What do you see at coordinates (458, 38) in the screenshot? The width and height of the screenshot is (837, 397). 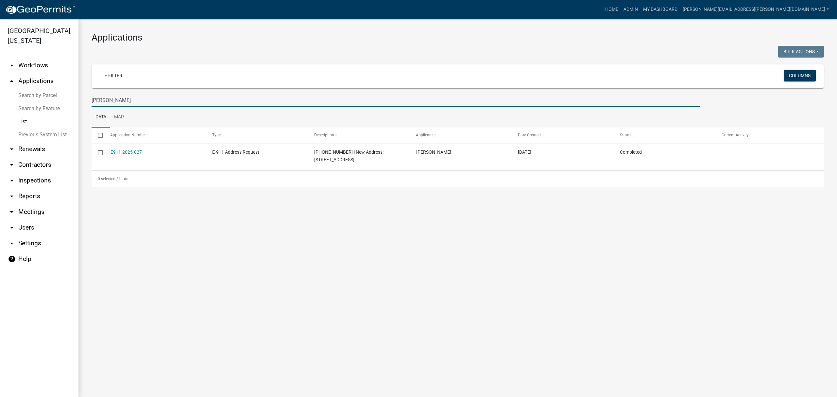 I see `h3: Applications` at bounding box center [458, 38].